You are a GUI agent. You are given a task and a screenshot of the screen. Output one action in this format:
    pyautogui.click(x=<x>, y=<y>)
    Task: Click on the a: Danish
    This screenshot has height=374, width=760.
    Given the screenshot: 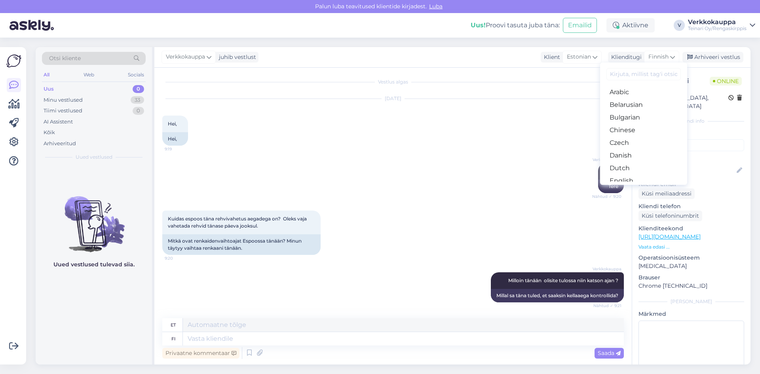 What is the action you would take?
    pyautogui.click(x=644, y=156)
    